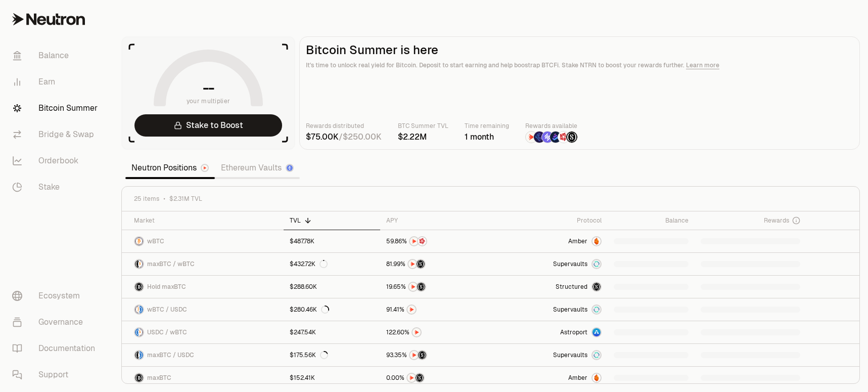 The image size is (868, 392). What do you see at coordinates (563, 137) in the screenshot?
I see `img: Mars Fragments` at bounding box center [563, 137].